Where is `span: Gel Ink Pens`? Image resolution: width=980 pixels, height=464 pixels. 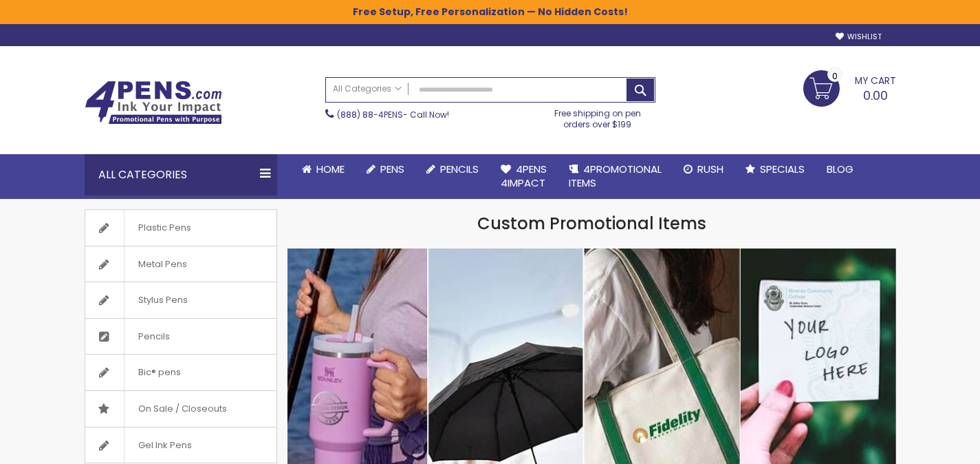 span: Gel Ink Pens is located at coordinates (164, 446).